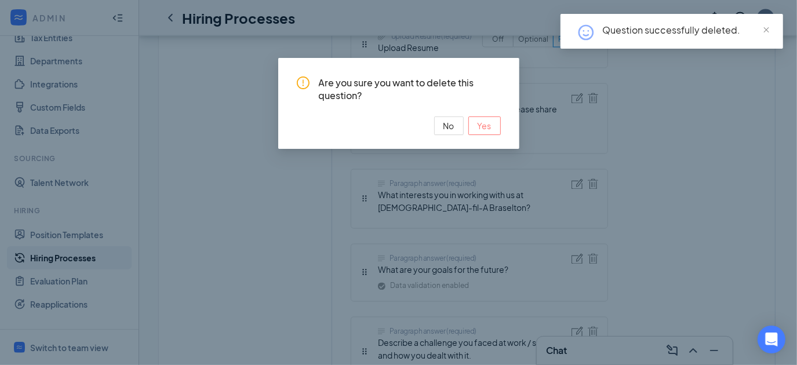 The height and width of the screenshot is (365, 797). I want to click on div: Question successfully deleted., so click(686, 30).